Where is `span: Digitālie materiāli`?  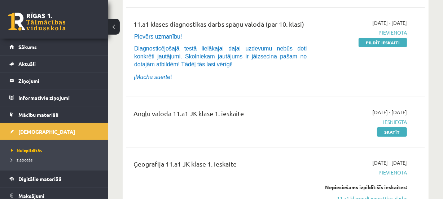
span: Digitālie materiāli is located at coordinates (40, 179).